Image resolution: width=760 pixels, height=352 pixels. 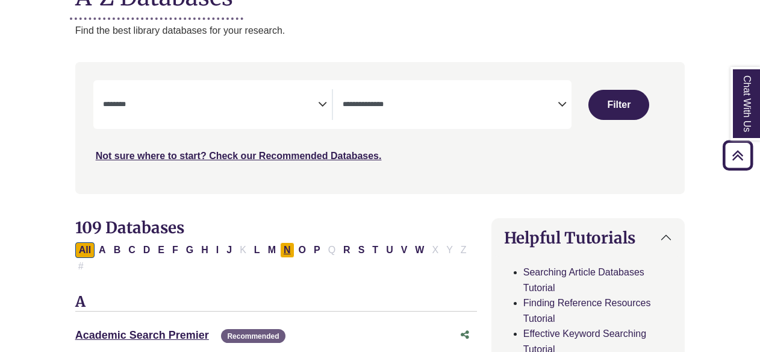 What do you see at coordinates (205, 250) in the screenshot?
I see `button: Filter Results H` at bounding box center [205, 250].